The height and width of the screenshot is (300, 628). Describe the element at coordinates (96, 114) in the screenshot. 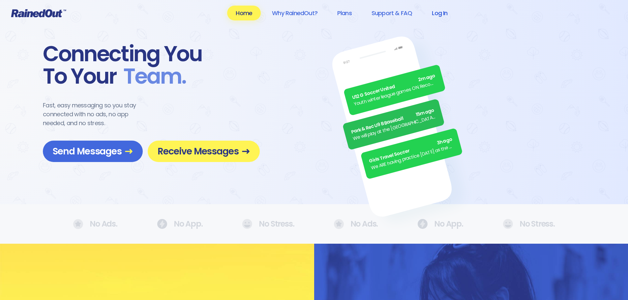

I see `div: Fast, easy messaging so you stay connected with no ads, no app needed, and no stress.` at that location.